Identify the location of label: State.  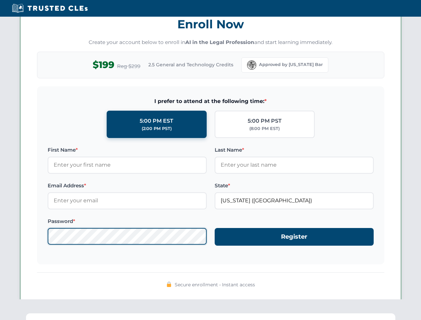
(294, 186).